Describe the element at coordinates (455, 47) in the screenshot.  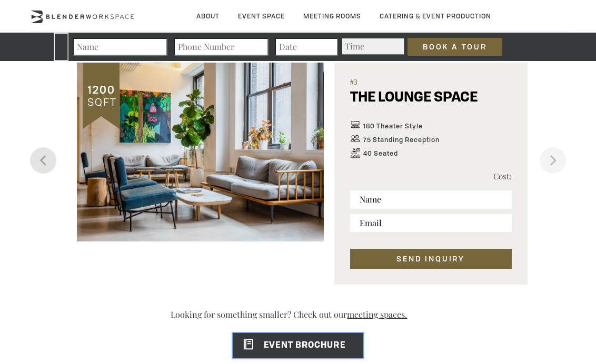
I see `input: Book a Tour` at that location.